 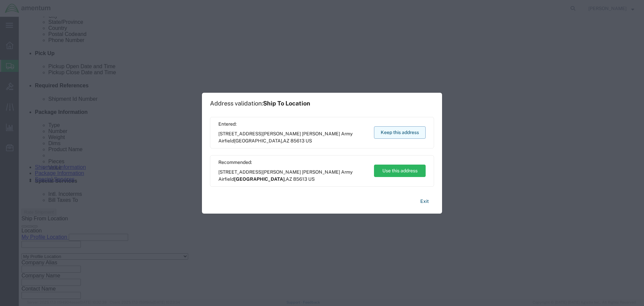 What do you see at coordinates (293, 124) in the screenshot?
I see `span: Entered:` at bounding box center [293, 124].